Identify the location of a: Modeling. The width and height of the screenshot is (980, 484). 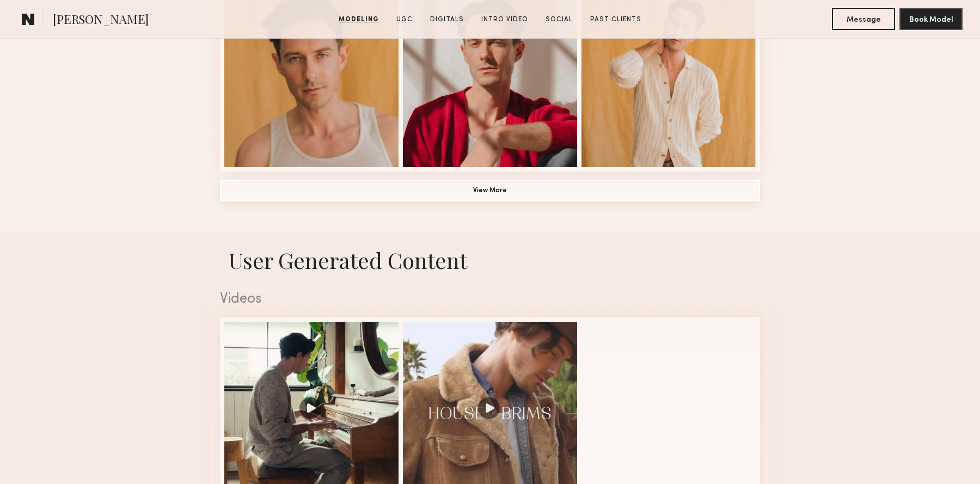
(359, 20).